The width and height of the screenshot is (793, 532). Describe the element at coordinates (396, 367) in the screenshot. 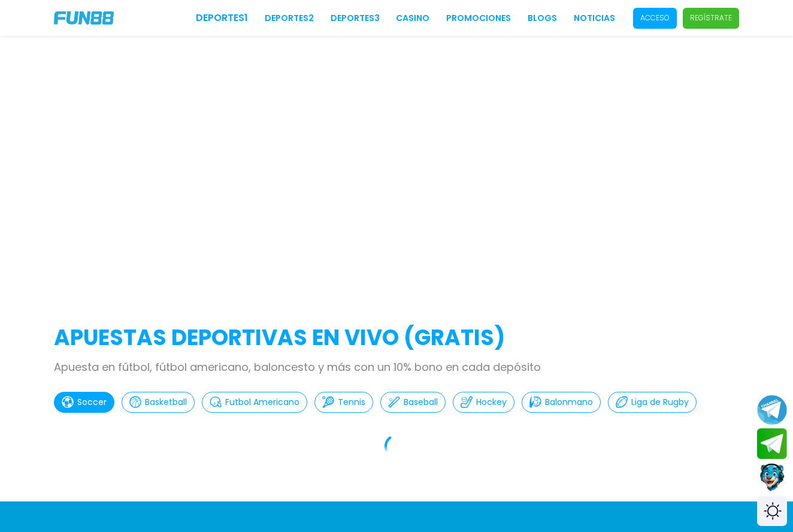

I see `p: Apuesta en fútbol, fútbol americano, baloncesto y más con un 10% bono en cada depósito` at that location.